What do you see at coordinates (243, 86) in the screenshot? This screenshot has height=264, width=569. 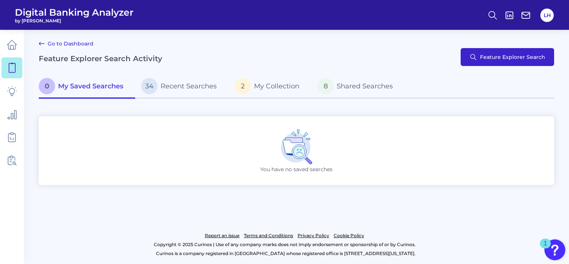 I see `span: 2` at bounding box center [243, 86].